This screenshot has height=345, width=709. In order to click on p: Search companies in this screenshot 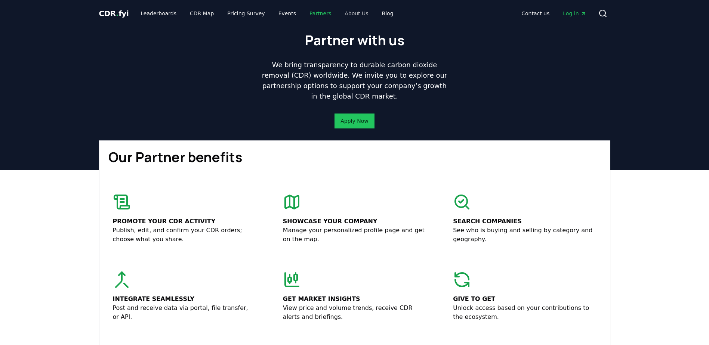, I will do `click(525, 222)`.